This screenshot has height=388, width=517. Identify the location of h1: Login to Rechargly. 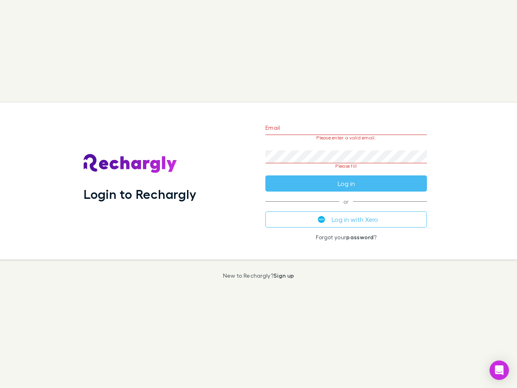
(140, 194).